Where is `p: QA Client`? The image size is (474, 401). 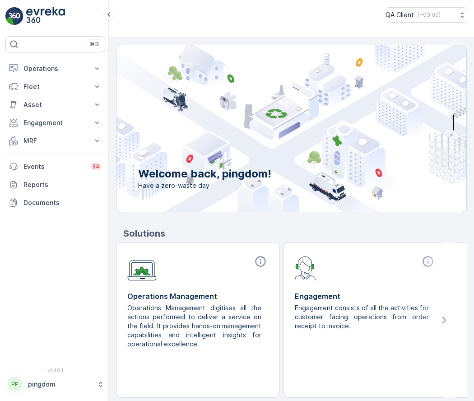
p: QA Client is located at coordinates (399, 15).